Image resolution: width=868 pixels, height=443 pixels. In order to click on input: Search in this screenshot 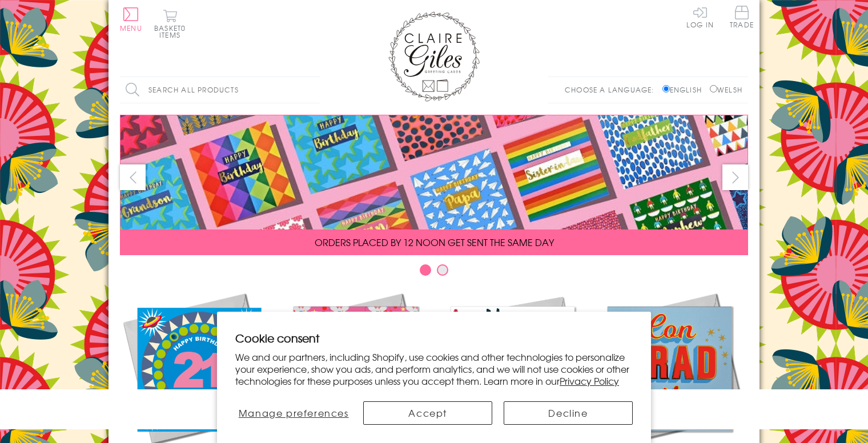, I will do `click(314, 90)`.